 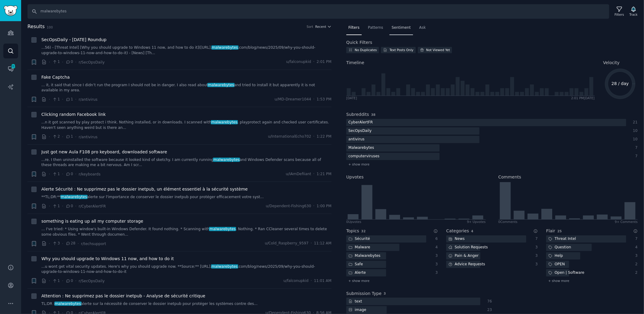 What do you see at coordinates (56, 77) in the screenshot?
I see `span: Fake Captcha` at bounding box center [56, 77].